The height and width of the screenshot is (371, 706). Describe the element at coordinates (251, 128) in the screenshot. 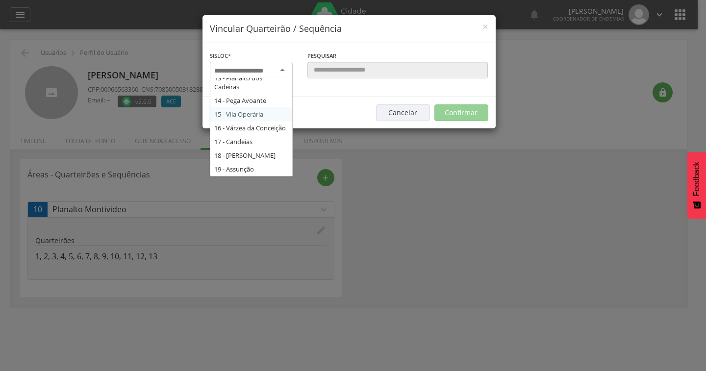

I see `div: 16 - Várzea da Conceição` at that location.